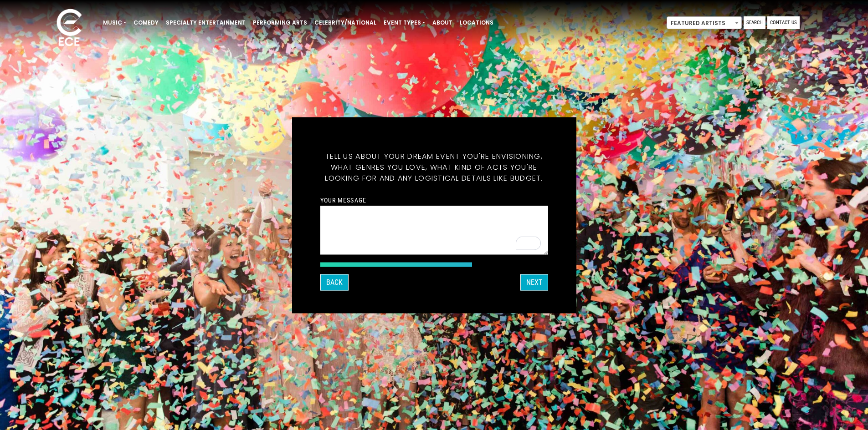  Describe the element at coordinates (343, 200) in the screenshot. I see `label: Your message` at that location.